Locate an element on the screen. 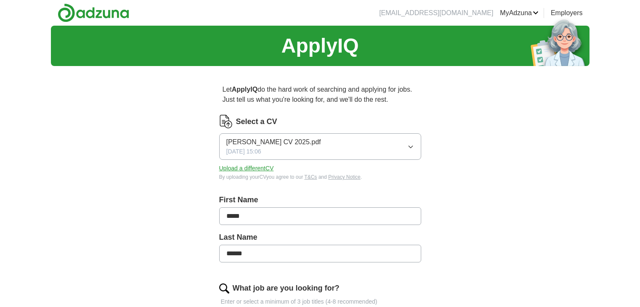  label: What job are you looking for? is located at coordinates (286, 288).